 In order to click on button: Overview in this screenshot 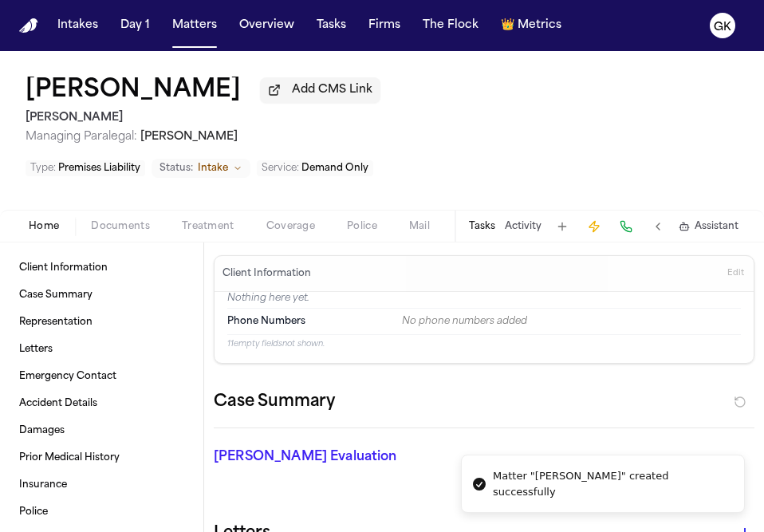, I will do `click(266, 26)`.